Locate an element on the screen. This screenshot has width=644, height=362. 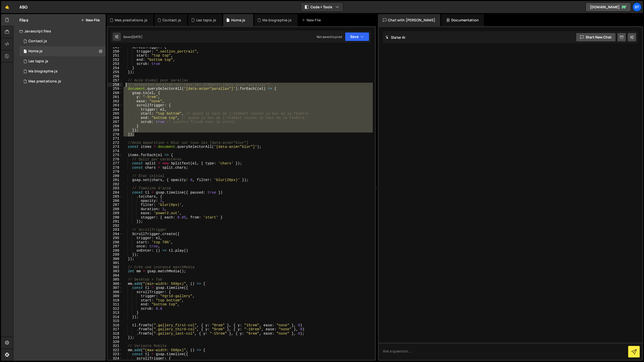
div: Documentation is located at coordinates (462, 20).